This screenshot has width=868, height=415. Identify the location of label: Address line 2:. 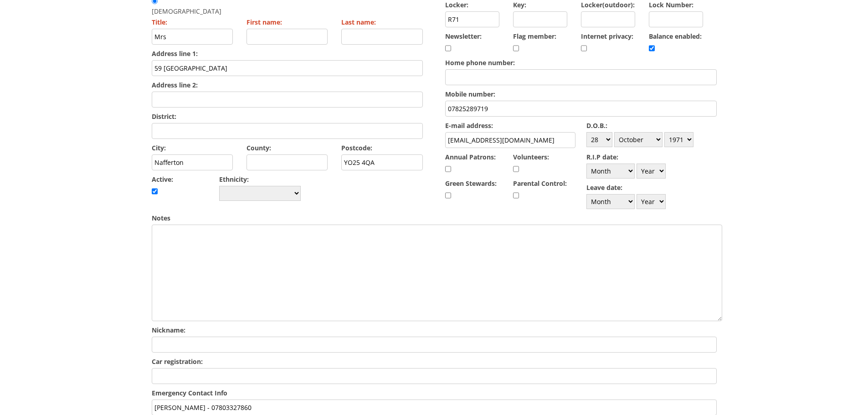
(287, 85).